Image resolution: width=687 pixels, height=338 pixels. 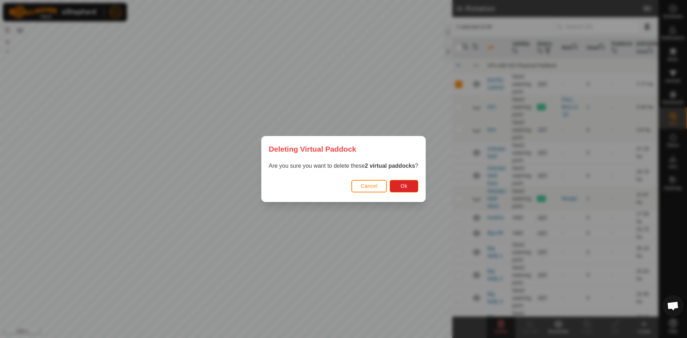 I want to click on button: Cancel, so click(x=369, y=186).